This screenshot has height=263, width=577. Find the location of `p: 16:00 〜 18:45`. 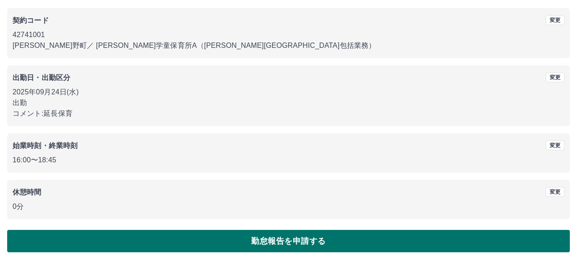

p: 16:00 〜 18:45 is located at coordinates (288, 160).